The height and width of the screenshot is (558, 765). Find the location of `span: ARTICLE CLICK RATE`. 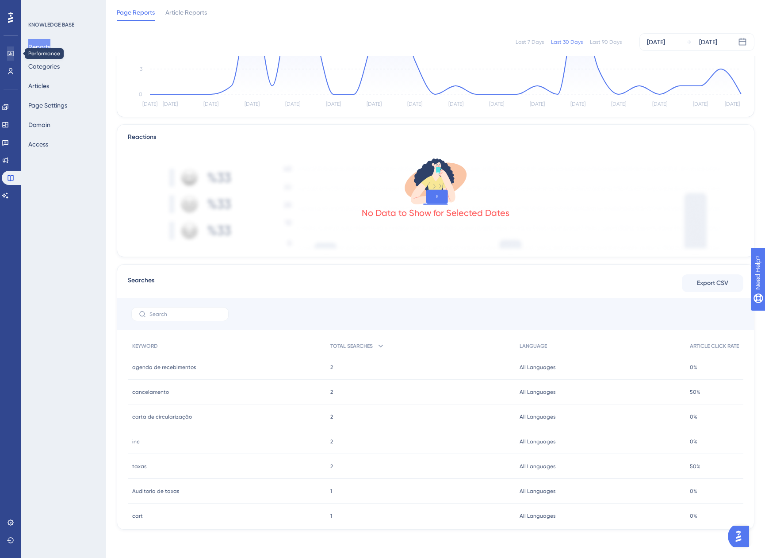

span: ARTICLE CLICK RATE is located at coordinates (714, 346).